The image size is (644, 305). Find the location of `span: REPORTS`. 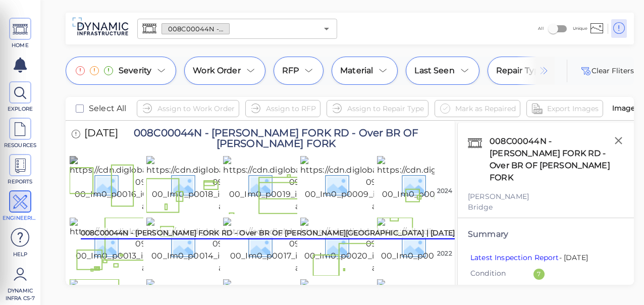

span: REPORTS is located at coordinates (20, 181).